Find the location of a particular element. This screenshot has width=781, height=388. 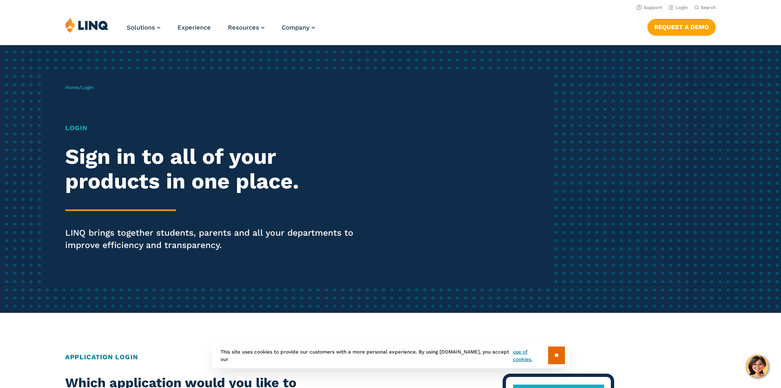

p: LINQ brings together students, parents and all your departments to improve efficiency and transpa... is located at coordinates (216, 239).